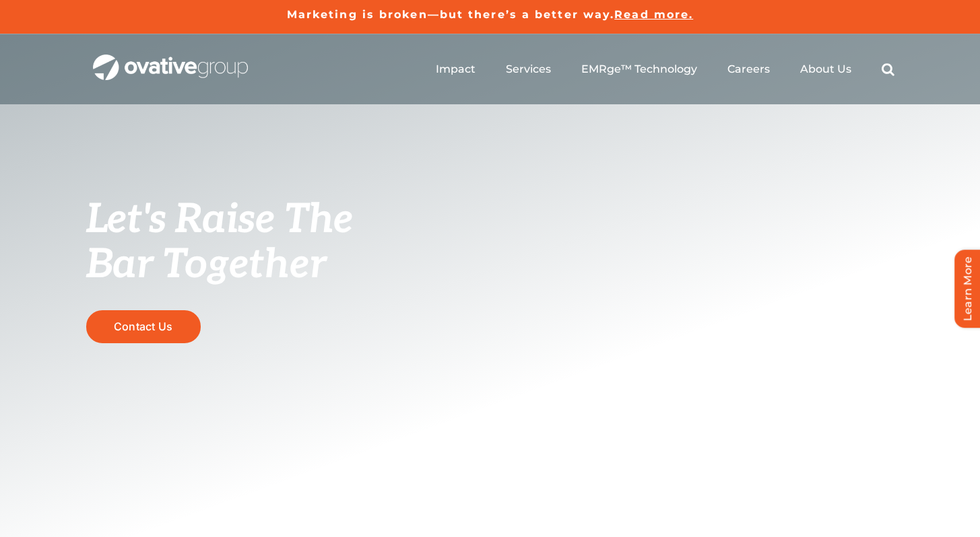  Describe the element at coordinates (888, 70) in the screenshot. I see `a: Search` at that location.